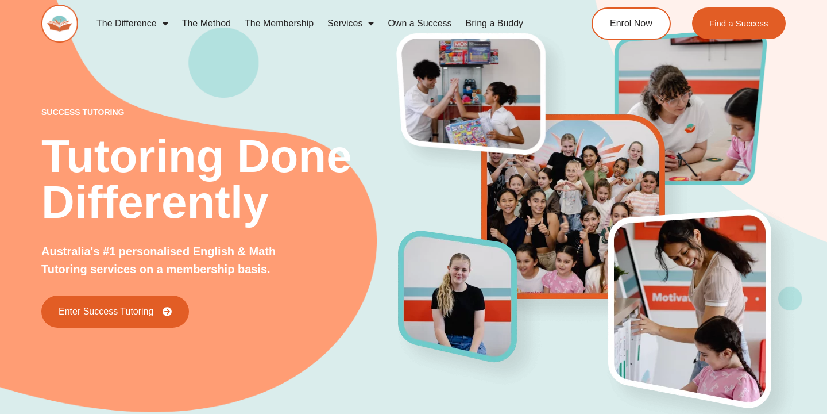  Describe the element at coordinates (220, 112) in the screenshot. I see `p: success tutoring` at that location.